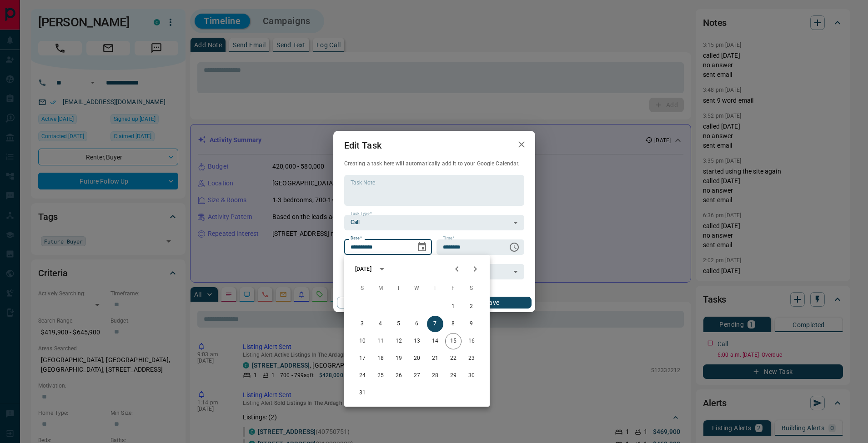 This screenshot has height=443, width=868. What do you see at coordinates (492, 303) in the screenshot?
I see `button: Save` at bounding box center [492, 303].